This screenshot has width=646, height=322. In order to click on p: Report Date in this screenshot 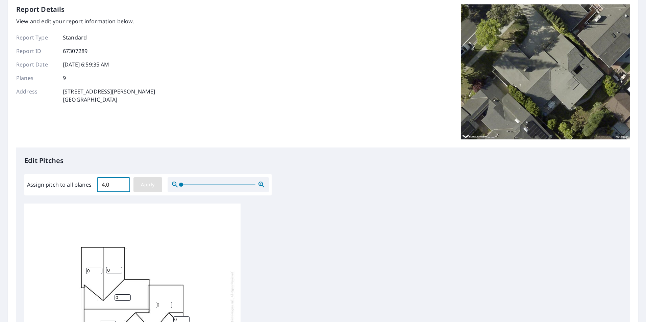, I will do `click(36, 65)`.